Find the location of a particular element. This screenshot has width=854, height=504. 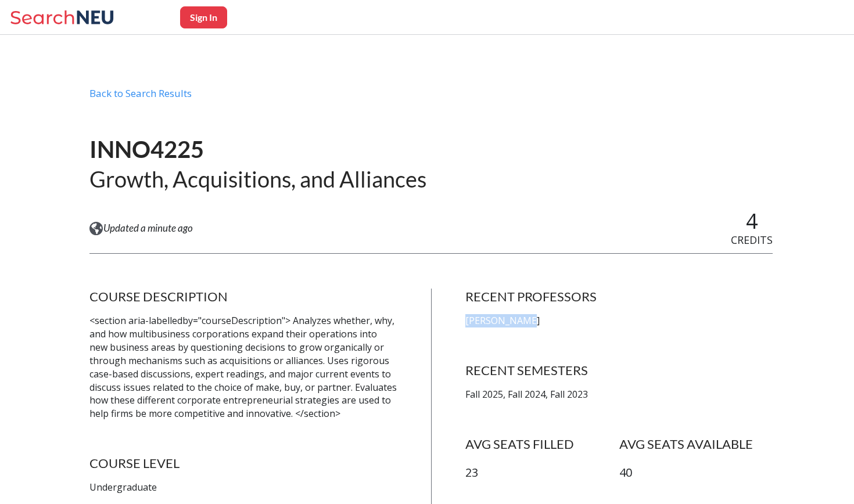

h4: RECENT PROFESSORS is located at coordinates (618, 297).